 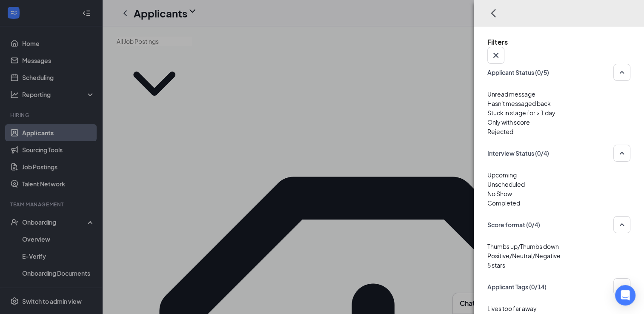 I want to click on span: Score format (0/4), so click(x=514, y=225).